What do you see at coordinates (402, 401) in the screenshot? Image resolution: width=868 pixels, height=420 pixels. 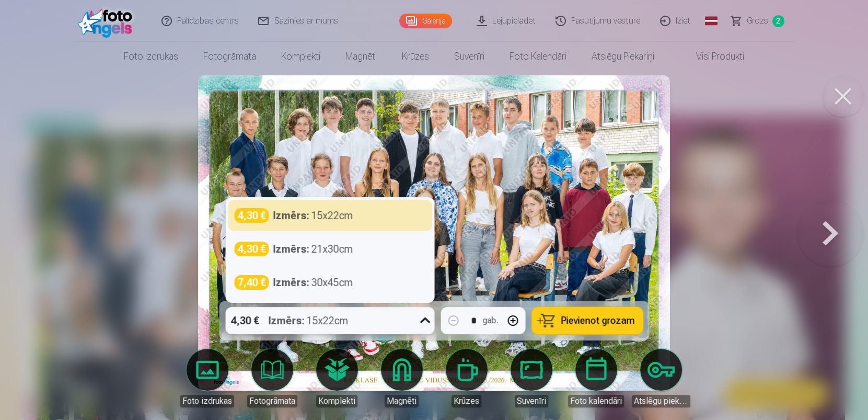 I see `div: Magnēti` at bounding box center [402, 401].